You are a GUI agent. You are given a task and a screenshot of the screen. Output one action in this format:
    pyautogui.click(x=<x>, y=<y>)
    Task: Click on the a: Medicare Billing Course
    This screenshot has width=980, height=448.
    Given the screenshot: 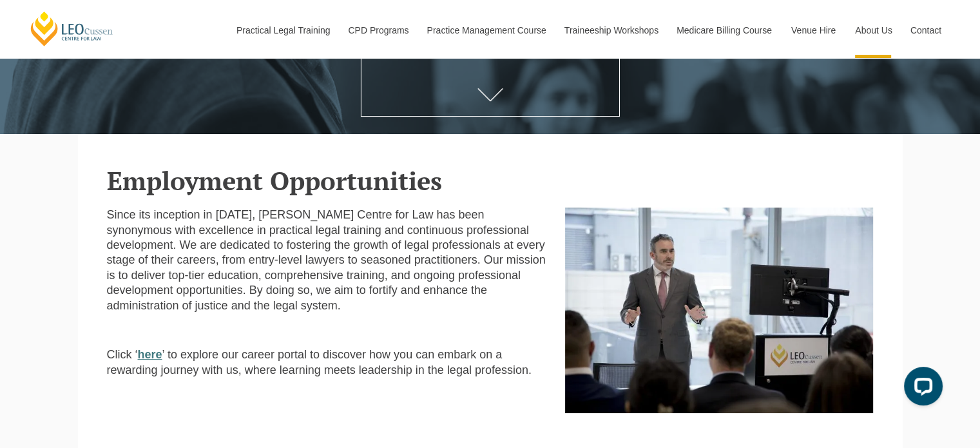 What is the action you would take?
    pyautogui.click(x=725, y=30)
    